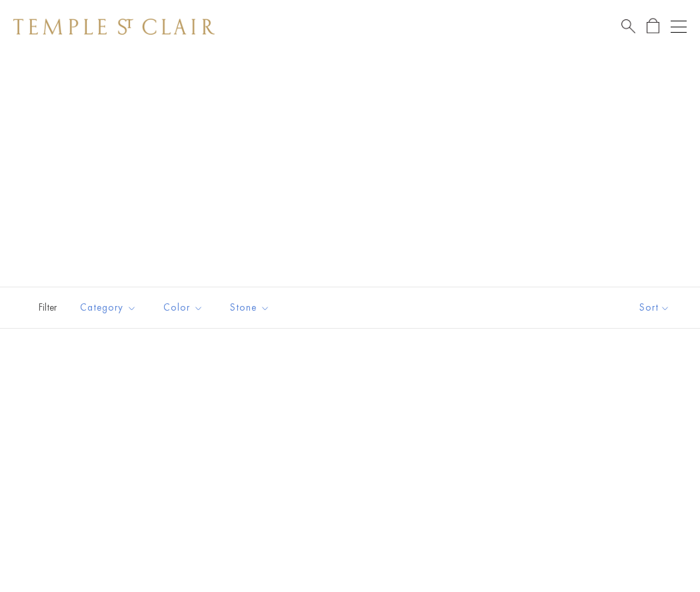 The height and width of the screenshot is (592, 700). I want to click on a: Search, so click(628, 26).